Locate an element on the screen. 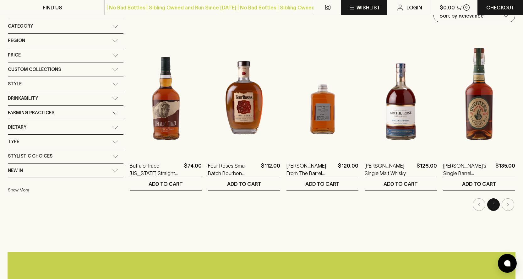  span: Price is located at coordinates (14, 55).